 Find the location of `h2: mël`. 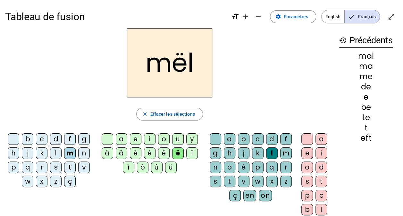

h2: mël is located at coordinates (170, 63).